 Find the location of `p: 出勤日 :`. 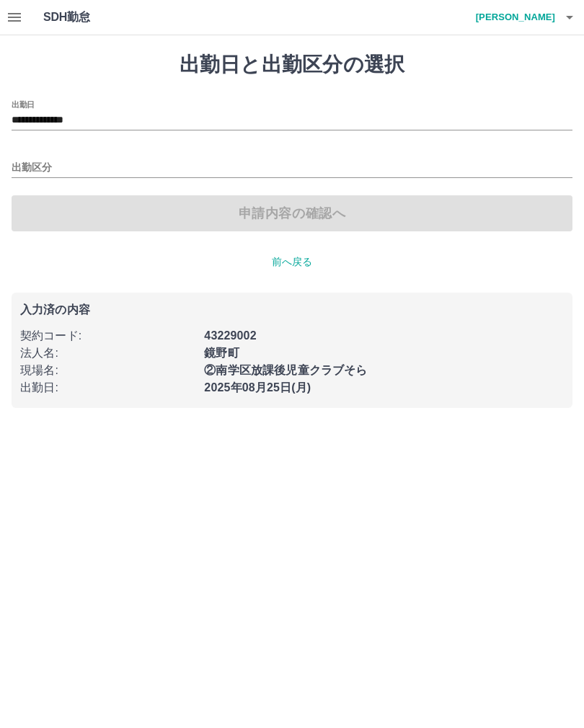

p: 出勤日 : is located at coordinates (107, 388).